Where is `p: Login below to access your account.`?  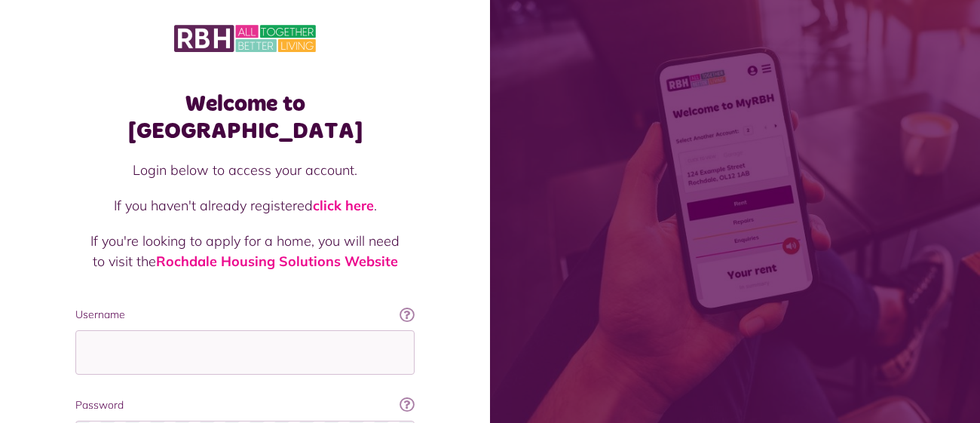 p: Login below to access your account. is located at coordinates (245, 170).